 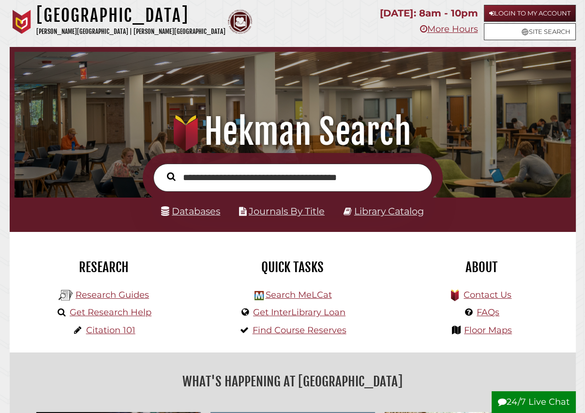 I want to click on a: Floor Maps, so click(x=488, y=330).